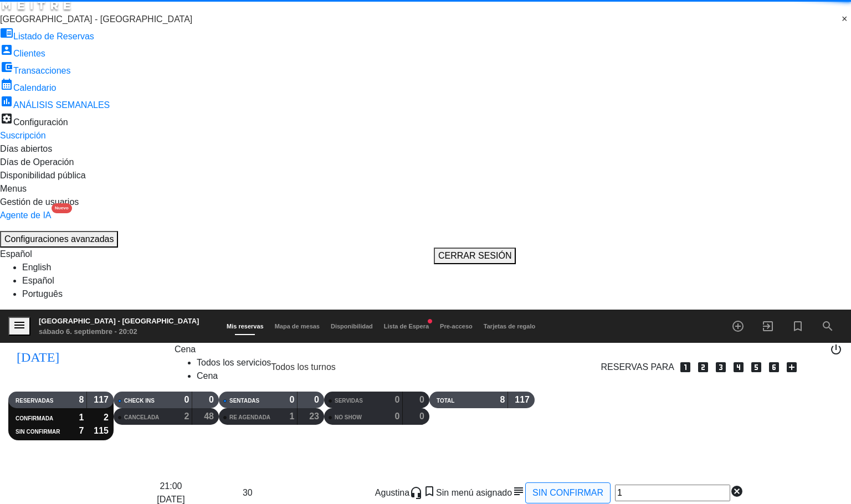  Describe the element at coordinates (442, 416) in the screenshot. I see `i: filter_list` at that location.